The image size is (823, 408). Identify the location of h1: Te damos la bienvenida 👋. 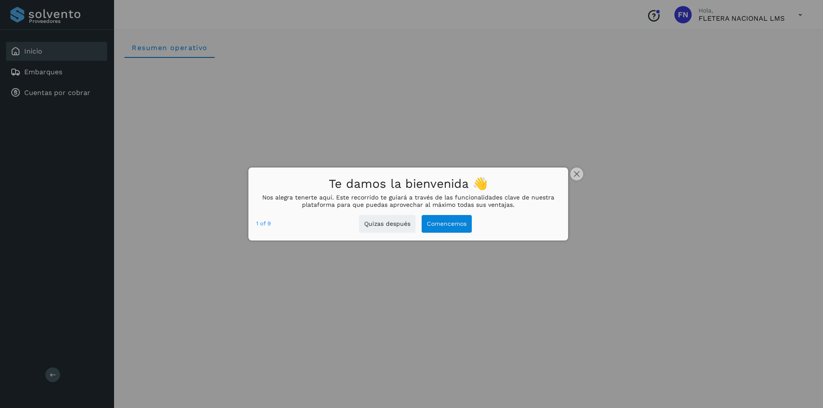
(408, 184).